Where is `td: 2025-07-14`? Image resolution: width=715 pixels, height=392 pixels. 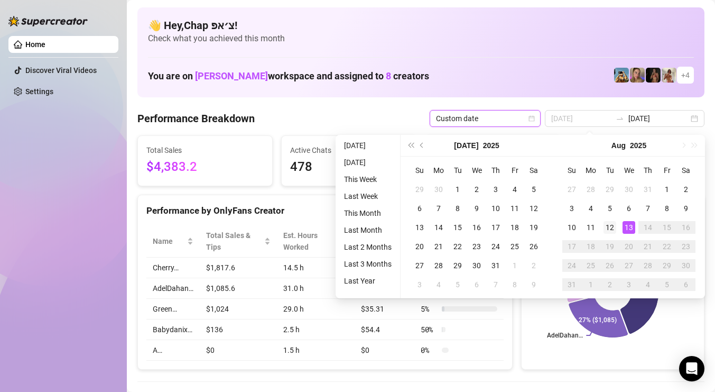 td: 2025-07-14 is located at coordinates (439, 227).